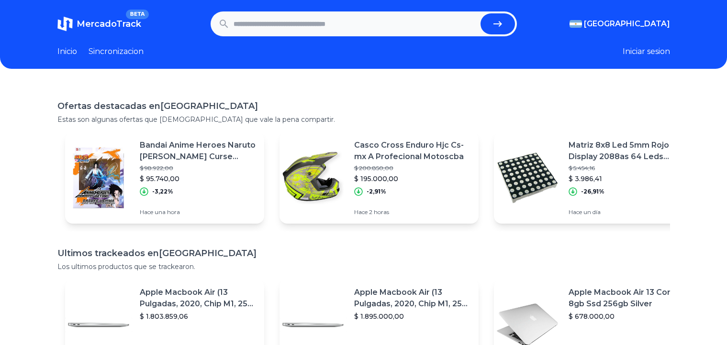  Describe the element at coordinates (198, 179) in the screenshot. I see `p: $ 95.740,00` at that location.